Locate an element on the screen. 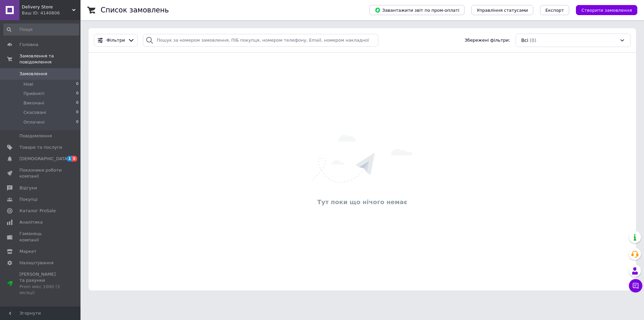  span: Нові is located at coordinates (28, 84).